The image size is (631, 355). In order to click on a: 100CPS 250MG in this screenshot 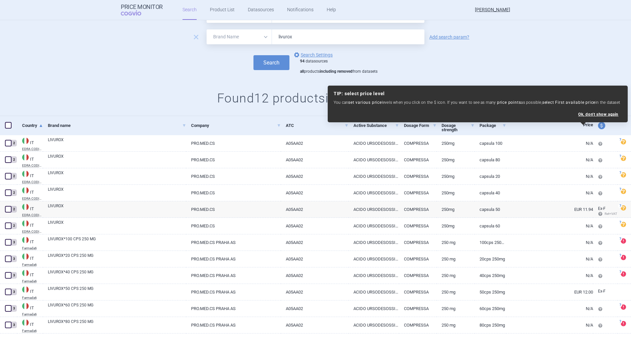, I will do `click(491, 242)`.